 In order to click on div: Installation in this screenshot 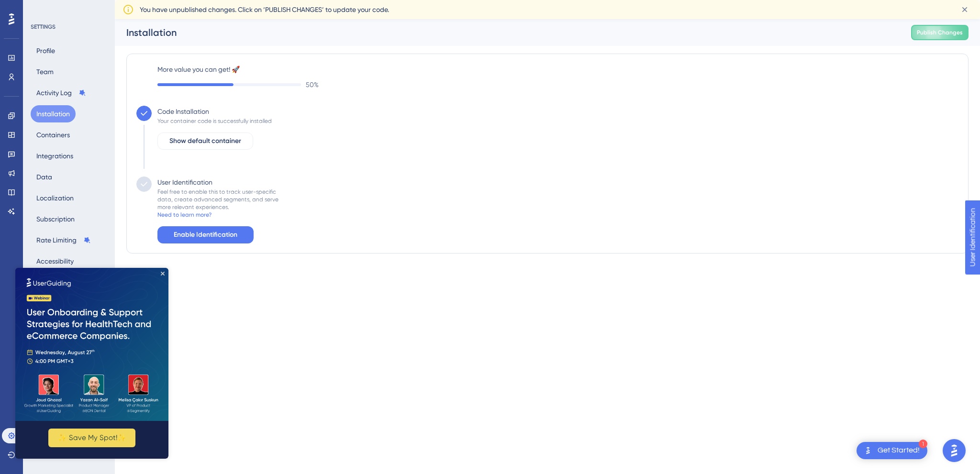, I will do `click(507, 32)`.